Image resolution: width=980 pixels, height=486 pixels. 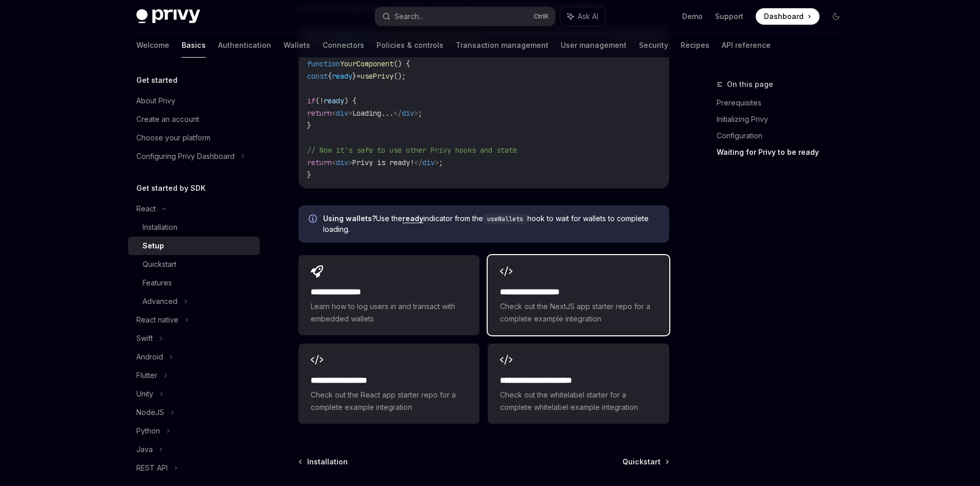 What do you see at coordinates (746, 46) in the screenshot?
I see `a: API reference` at bounding box center [746, 46].